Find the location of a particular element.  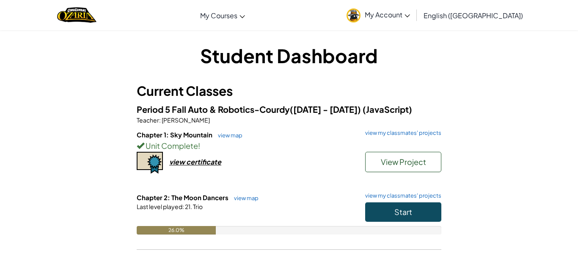

div: view certificate is located at coordinates (195, 161).